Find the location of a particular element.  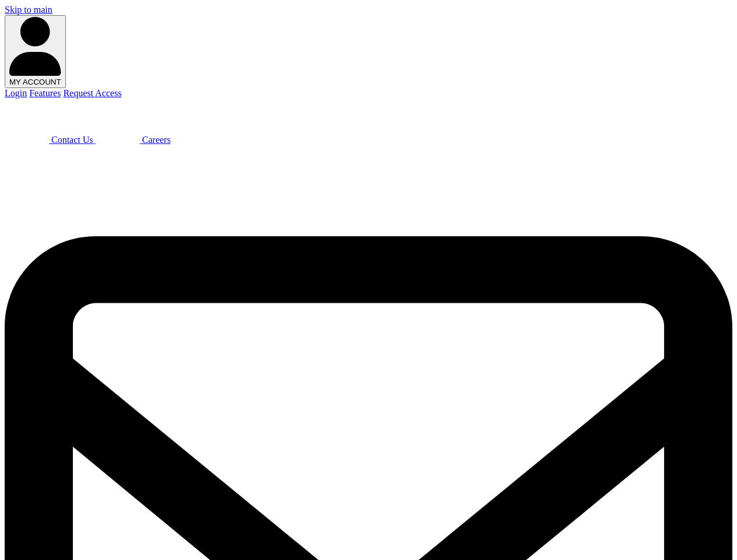

a: Features is located at coordinates (45, 93).